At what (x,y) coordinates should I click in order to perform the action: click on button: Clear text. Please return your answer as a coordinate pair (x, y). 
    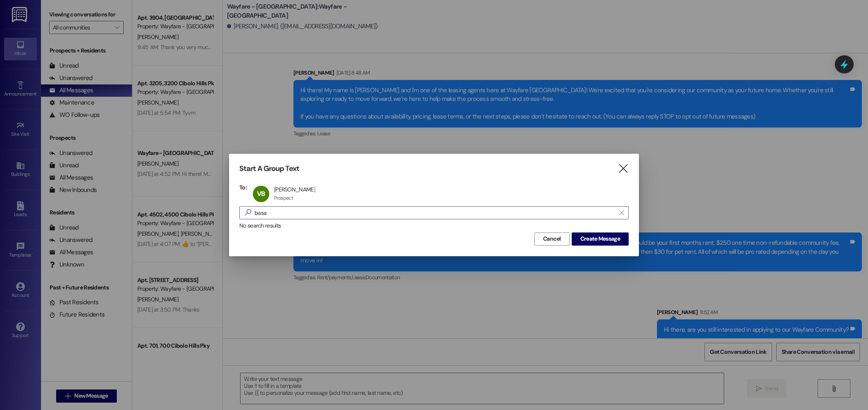
    Looking at the image, I should click on (622, 213).